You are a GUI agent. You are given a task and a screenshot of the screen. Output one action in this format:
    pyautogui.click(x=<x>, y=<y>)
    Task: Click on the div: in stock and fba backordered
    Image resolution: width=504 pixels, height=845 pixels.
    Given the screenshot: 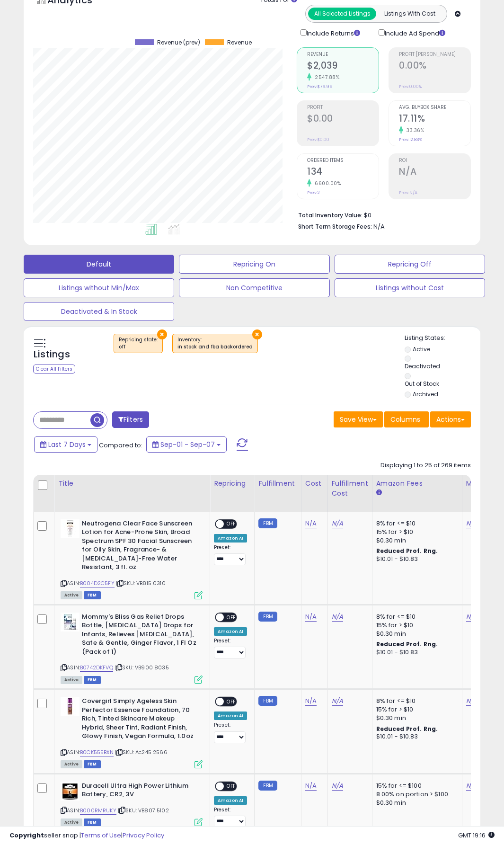 What is the action you would take?
    pyautogui.click(x=215, y=347)
    